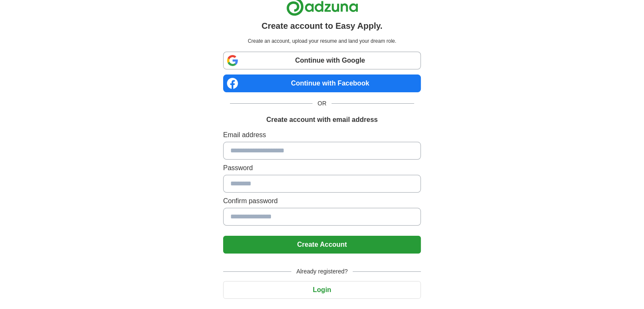  I want to click on span: OR, so click(322, 103).